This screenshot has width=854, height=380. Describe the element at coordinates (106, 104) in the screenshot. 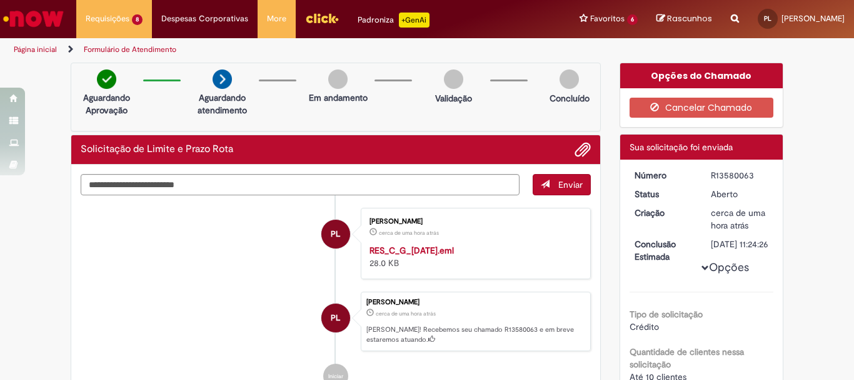

I see `p: Aguardando Aprovação` at that location.